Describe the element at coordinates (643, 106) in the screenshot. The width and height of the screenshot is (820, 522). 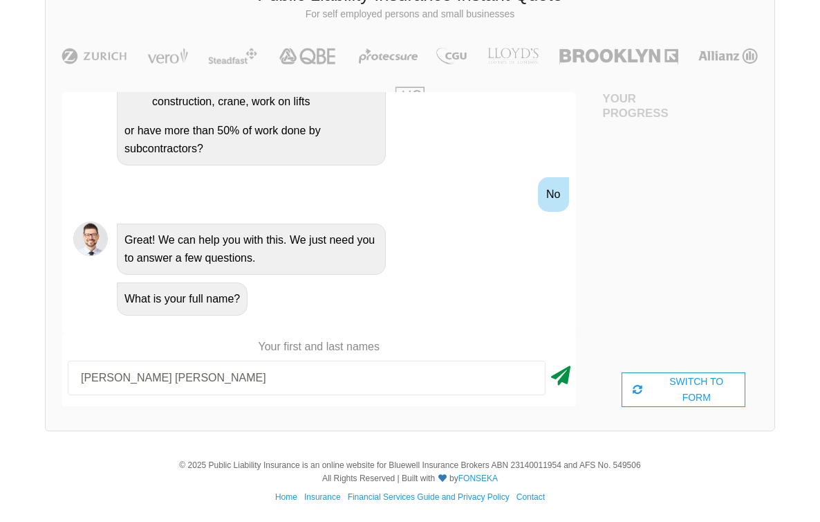
I see `h4: Your Progress` at that location.